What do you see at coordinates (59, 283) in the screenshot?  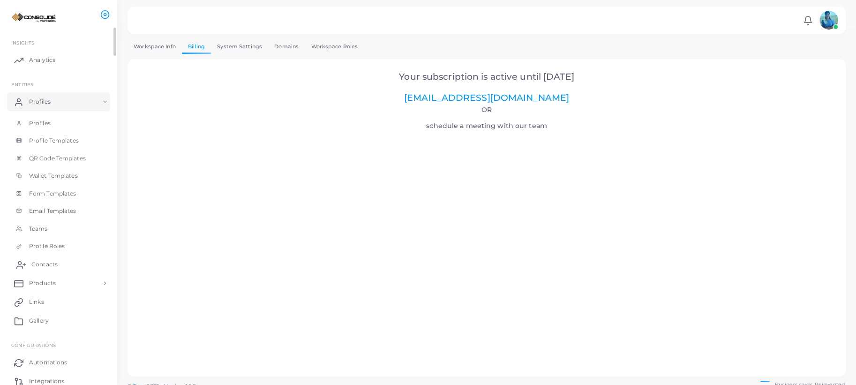 I see `a: Products` at bounding box center [59, 283].